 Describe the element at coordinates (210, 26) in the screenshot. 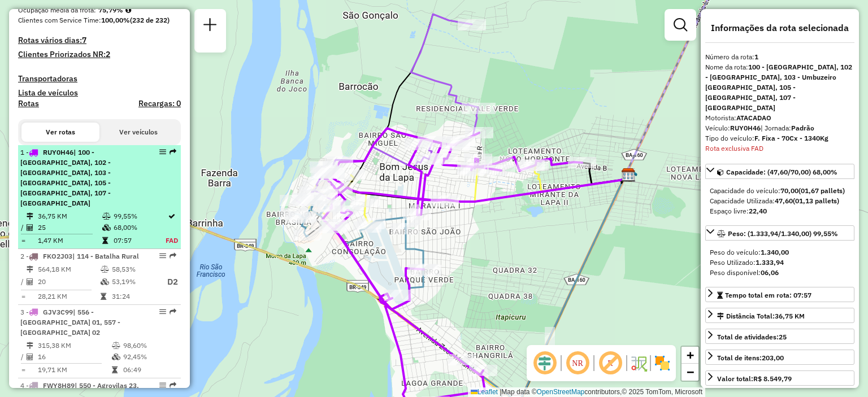

I see `a: Nova sessão e pesquisa` at that location.